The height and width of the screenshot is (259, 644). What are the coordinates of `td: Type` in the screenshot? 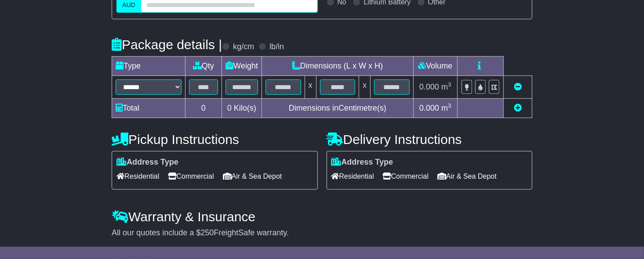 It's located at (149, 66).